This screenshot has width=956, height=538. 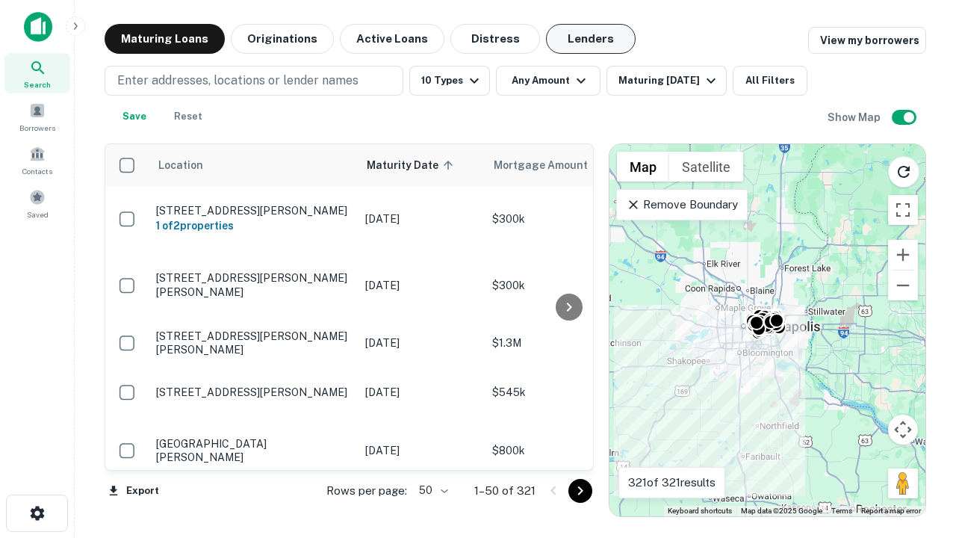 I want to click on th: Mortgage Amount, so click(x=567, y=165).